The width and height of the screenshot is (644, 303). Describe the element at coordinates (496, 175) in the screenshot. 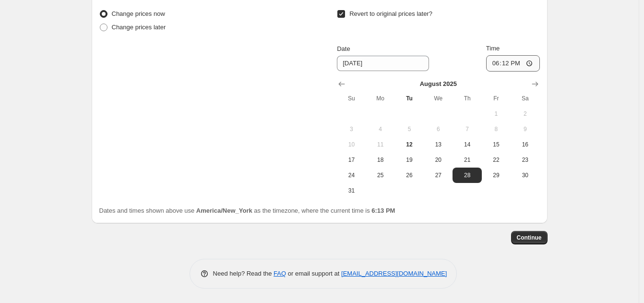

I see `span: 29` at that location.